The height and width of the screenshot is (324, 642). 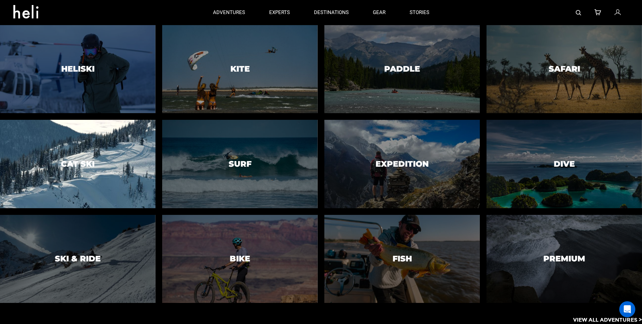 What do you see at coordinates (280, 12) in the screenshot?
I see `p: experts` at bounding box center [280, 12].